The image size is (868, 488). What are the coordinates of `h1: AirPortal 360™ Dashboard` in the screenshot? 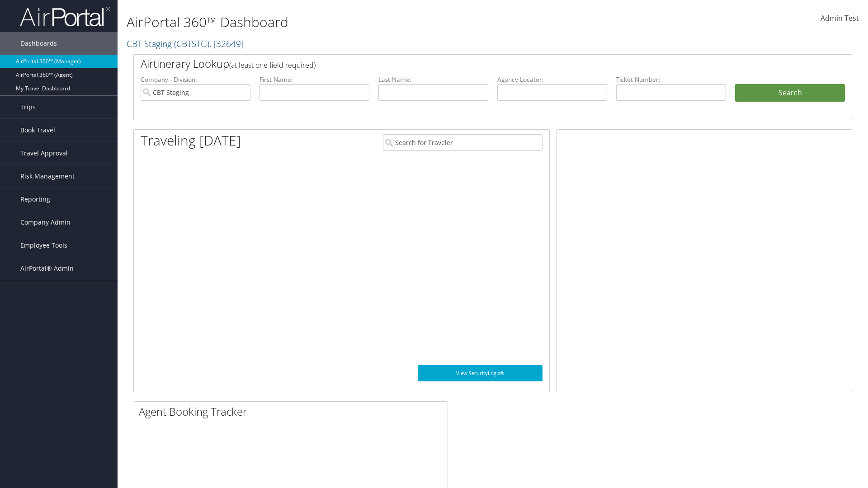 It's located at (370, 22).